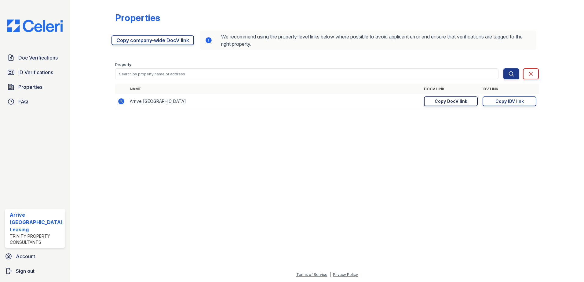  What do you see at coordinates (345, 274) in the screenshot?
I see `a: Privacy Policy` at bounding box center [345, 274].